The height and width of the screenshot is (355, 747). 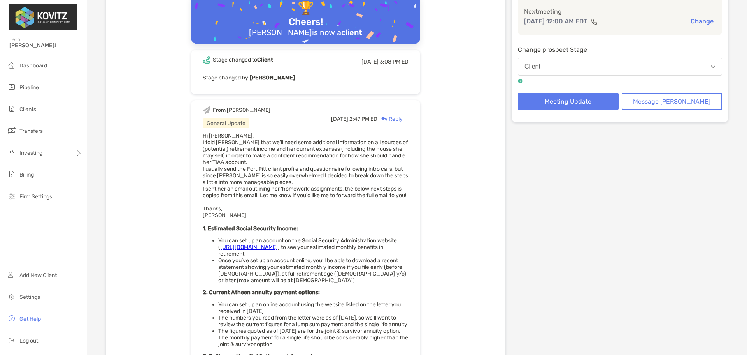 I want to click on div: General Update, so click(x=226, y=123).